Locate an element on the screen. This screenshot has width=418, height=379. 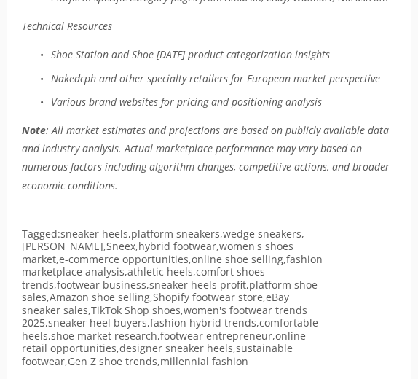
a: footwear business is located at coordinates (101, 284).